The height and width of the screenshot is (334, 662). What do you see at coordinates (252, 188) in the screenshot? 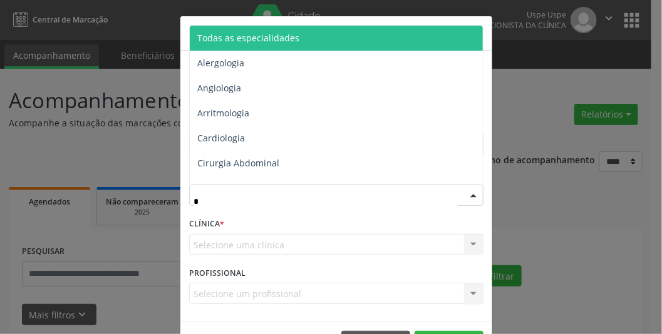
I see `span: Cirurgia Cabeça e Pescoço` at bounding box center [252, 188].